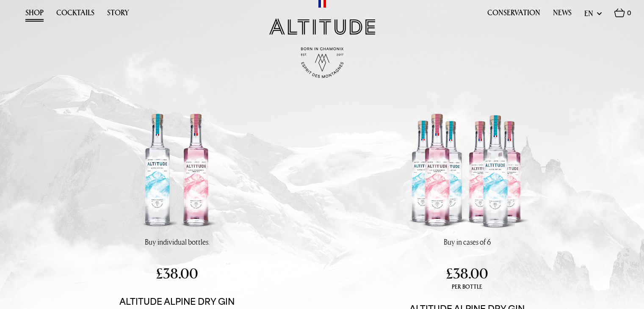  What do you see at coordinates (118, 15) in the screenshot?
I see `a: Story` at bounding box center [118, 15].